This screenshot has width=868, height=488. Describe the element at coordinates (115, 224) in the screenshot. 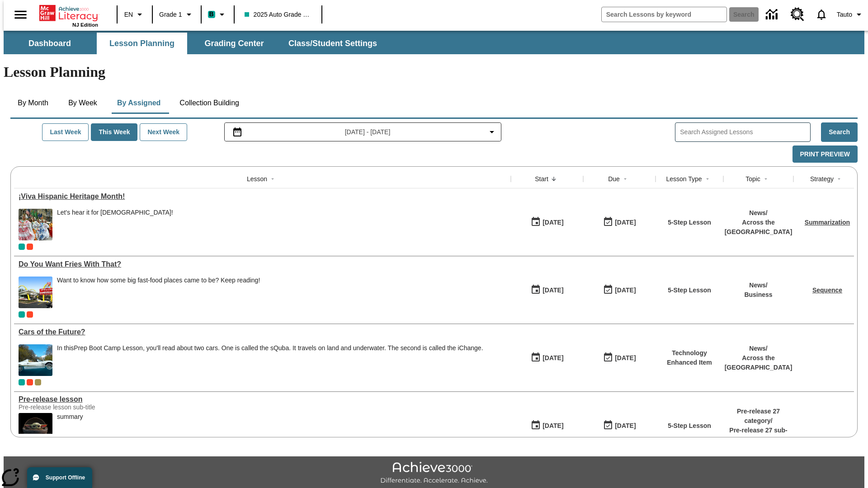

I see `span: Let's hear it for Hispanic Americans!` at that location.